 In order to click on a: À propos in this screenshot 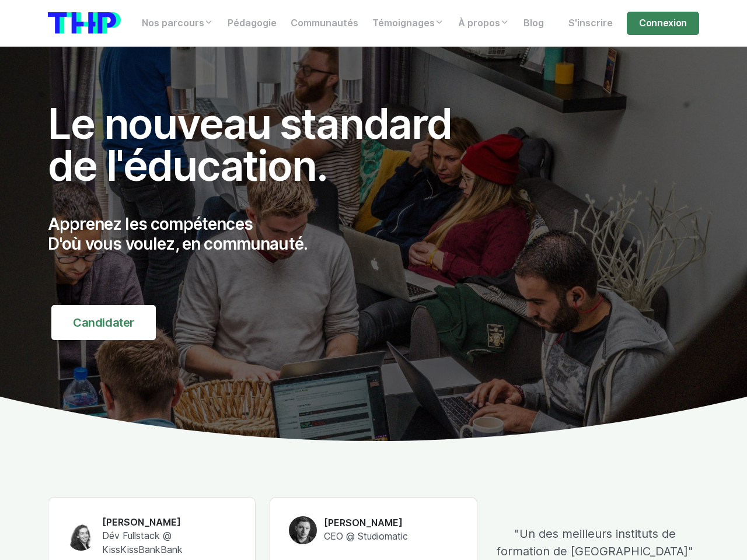, I will do `click(484, 23)`.